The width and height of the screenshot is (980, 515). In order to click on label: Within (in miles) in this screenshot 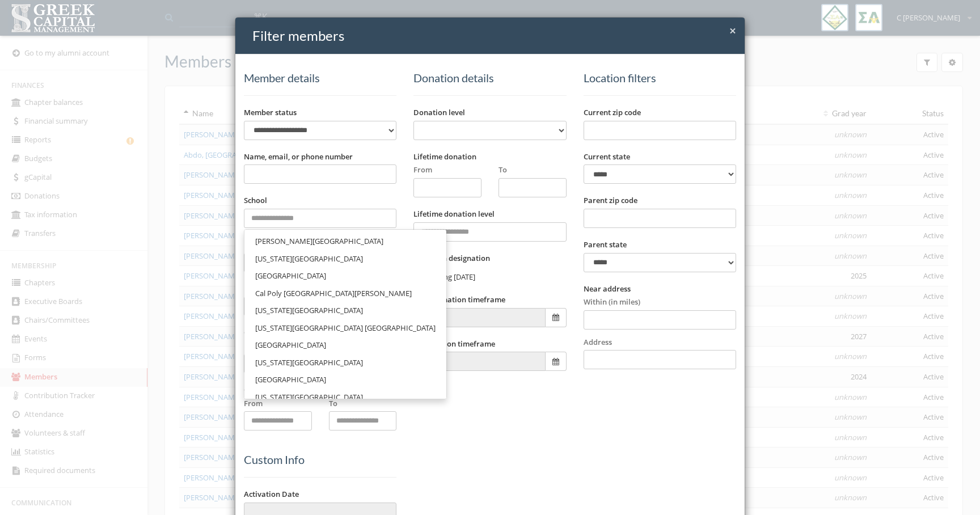, I will do `click(612, 301)`.